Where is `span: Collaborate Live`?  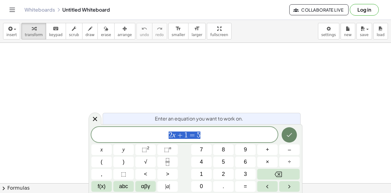 span: Collaborate Live is located at coordinates (319, 10).